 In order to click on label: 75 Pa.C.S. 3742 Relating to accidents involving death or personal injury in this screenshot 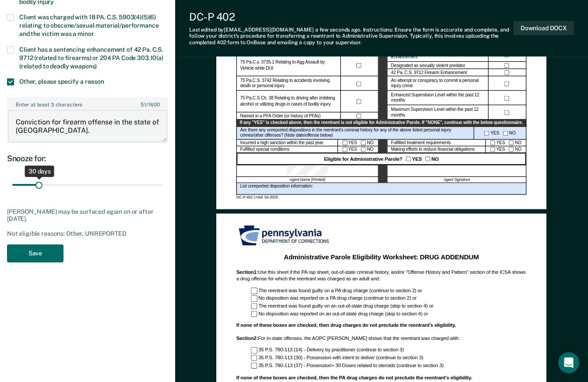, I will do `click(288, 84)`.